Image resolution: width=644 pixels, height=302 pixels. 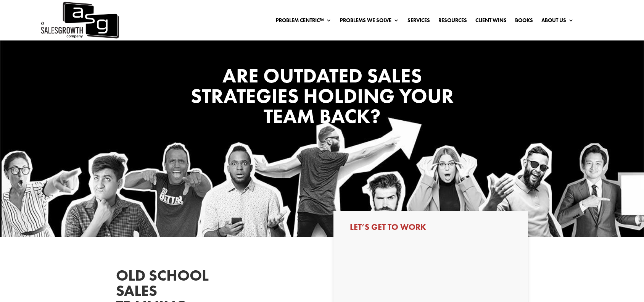 What do you see at coordinates (557, 22) in the screenshot?
I see `a: About Us` at bounding box center [557, 22].